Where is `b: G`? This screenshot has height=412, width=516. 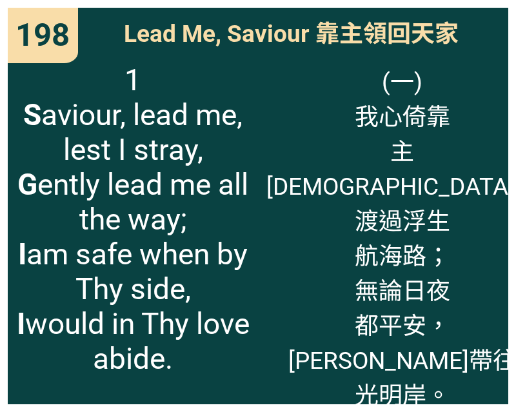
b: G is located at coordinates (27, 184).